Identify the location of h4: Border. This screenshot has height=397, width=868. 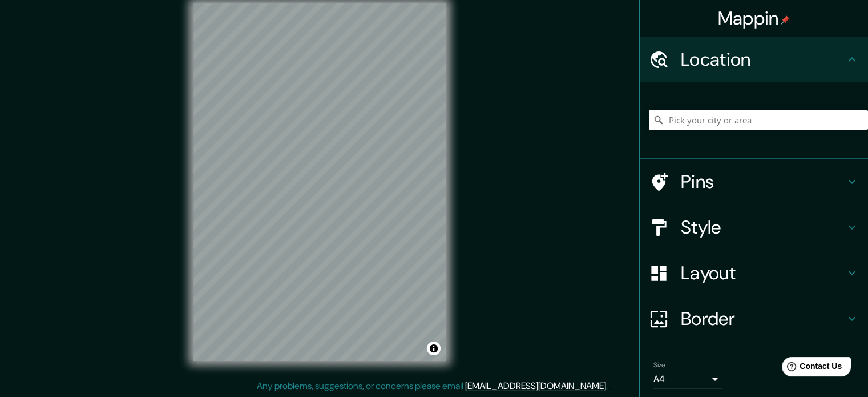
(763, 319).